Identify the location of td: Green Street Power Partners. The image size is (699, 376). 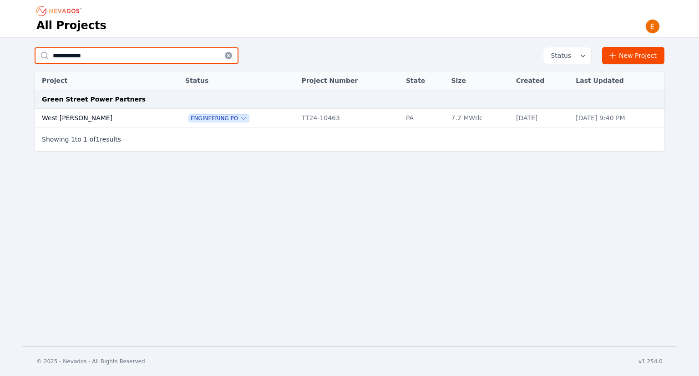
(349, 99).